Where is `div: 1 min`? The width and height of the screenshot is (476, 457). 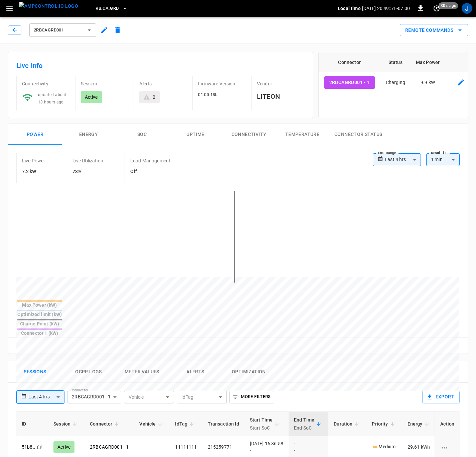 div: 1 min is located at coordinates (444, 160).